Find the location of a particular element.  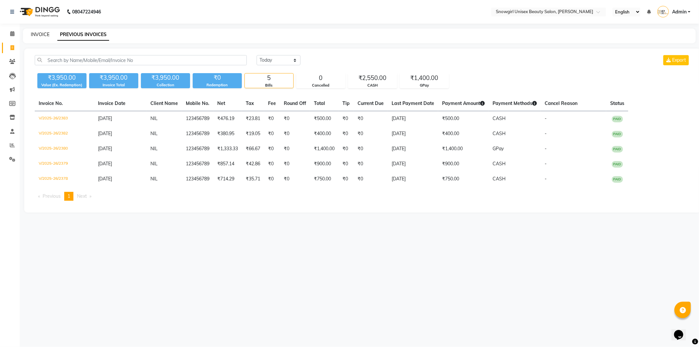

td: ₹19.05 is located at coordinates (253, 134).